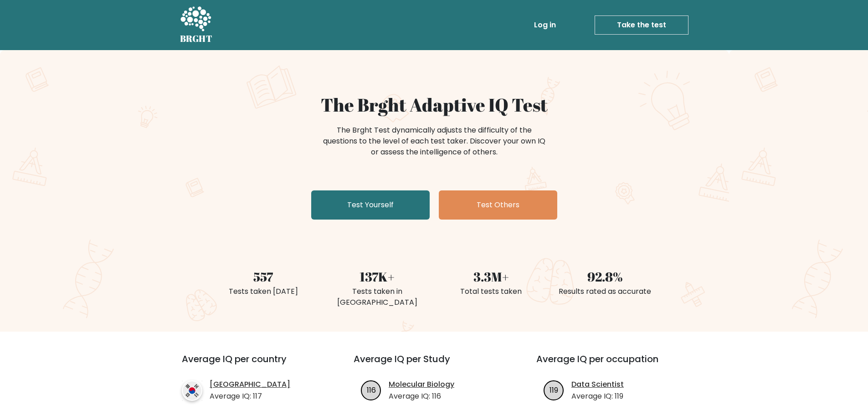  What do you see at coordinates (263, 276) in the screenshot?
I see `div: 557` at bounding box center [263, 276].